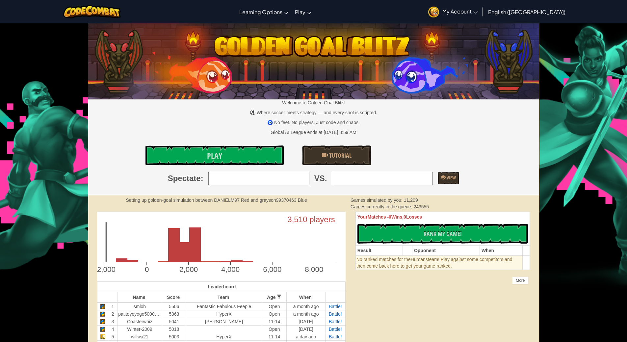  What do you see at coordinates (263, 12) in the screenshot?
I see `a: Learning Options` at bounding box center [263, 12].